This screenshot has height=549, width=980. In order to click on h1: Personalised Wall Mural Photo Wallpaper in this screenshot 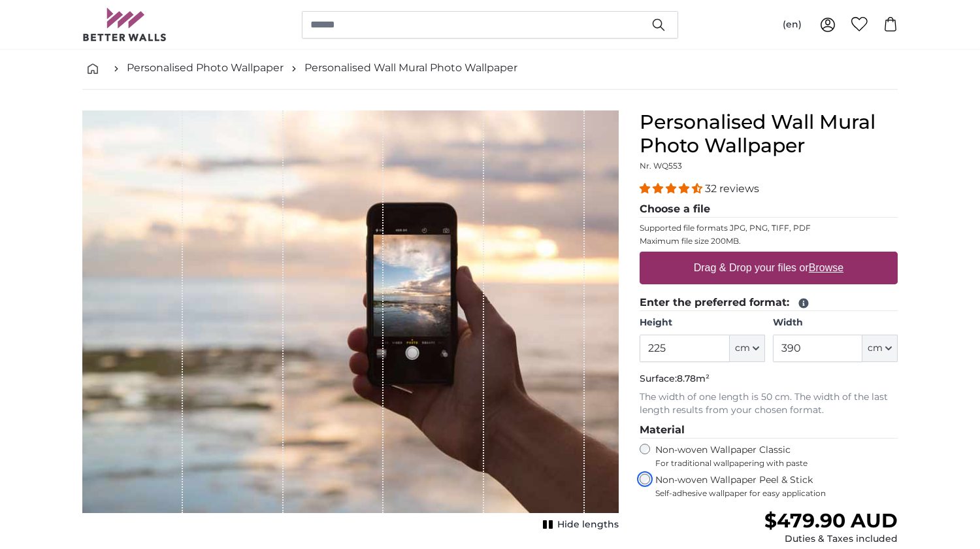, I will do `click(768, 134)`.